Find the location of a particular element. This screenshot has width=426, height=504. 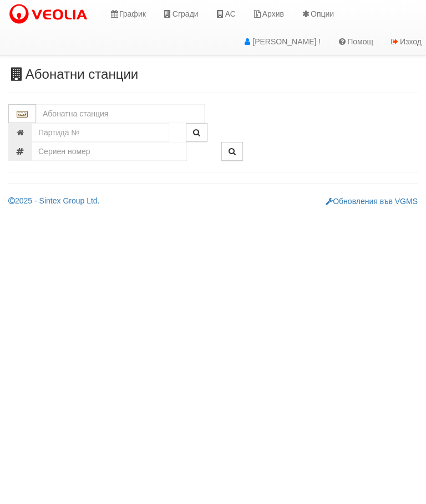

input: Партида № is located at coordinates (100, 132).